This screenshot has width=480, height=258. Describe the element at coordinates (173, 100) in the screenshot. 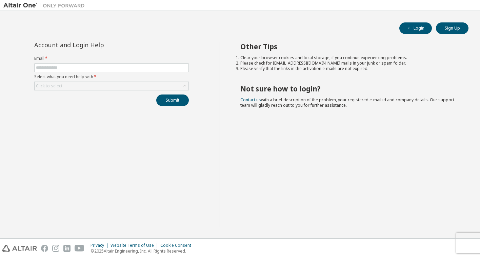

I see `button: Submit` at that location.